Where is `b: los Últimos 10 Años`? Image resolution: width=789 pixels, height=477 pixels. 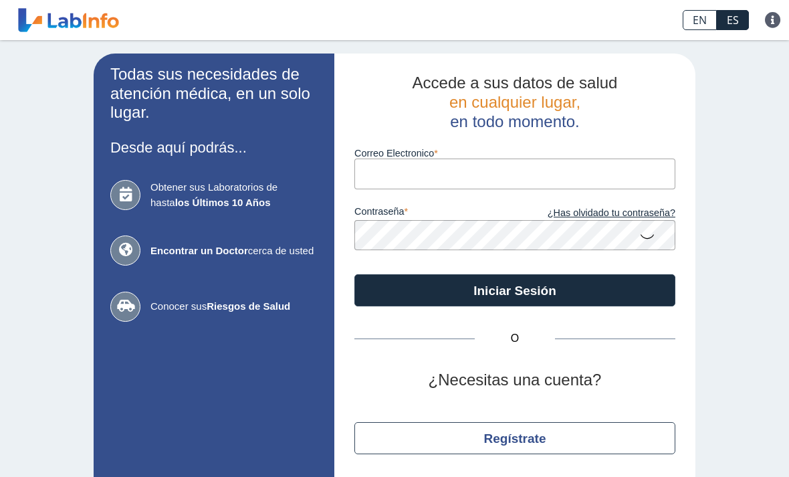 b: los Últimos 10 Años is located at coordinates (223, 202).